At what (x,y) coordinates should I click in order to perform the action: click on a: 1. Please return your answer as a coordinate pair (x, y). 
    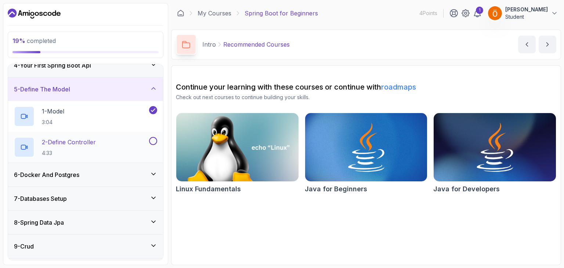
    Looking at the image, I should click on (478, 13).